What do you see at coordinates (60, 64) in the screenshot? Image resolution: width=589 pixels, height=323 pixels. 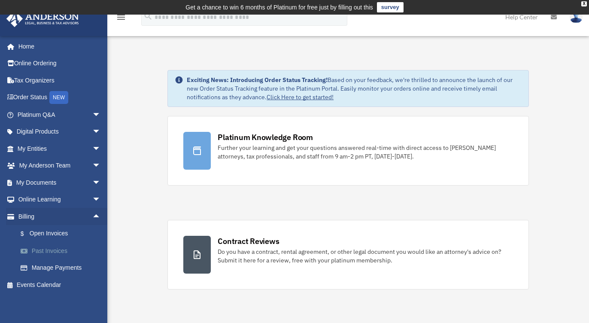 I see `a: Online Ordering` at bounding box center [60, 64].